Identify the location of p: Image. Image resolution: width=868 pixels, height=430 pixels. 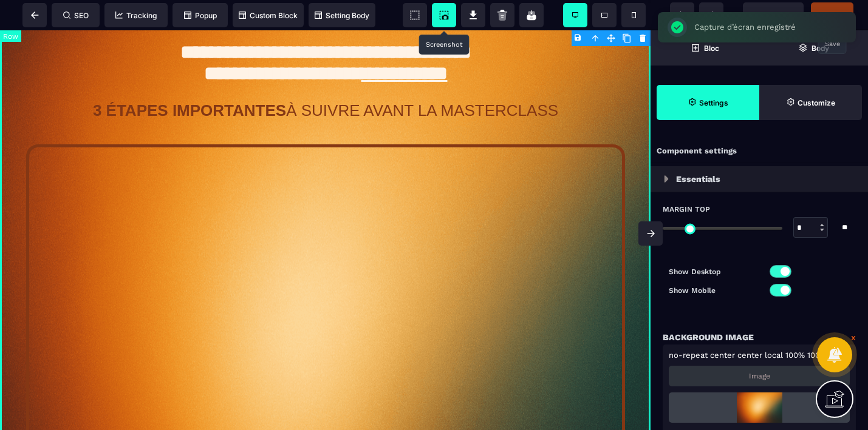
(759, 376).